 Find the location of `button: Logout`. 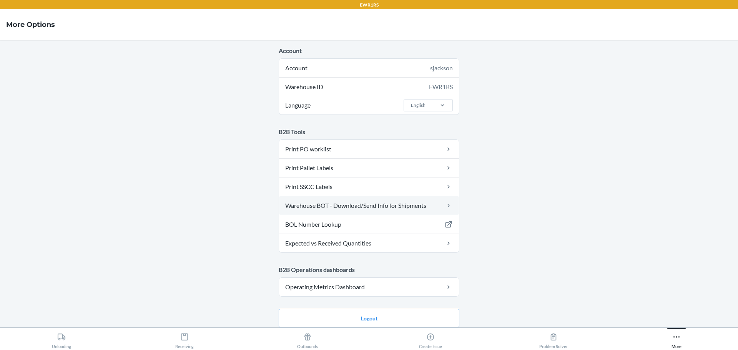

button: Logout is located at coordinates (369, 318).